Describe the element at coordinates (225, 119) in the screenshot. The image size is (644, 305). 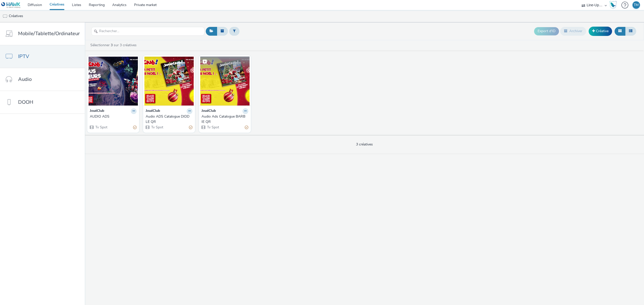
I see `a: Audio Ads Catalogue BARBIE QR` at that location.